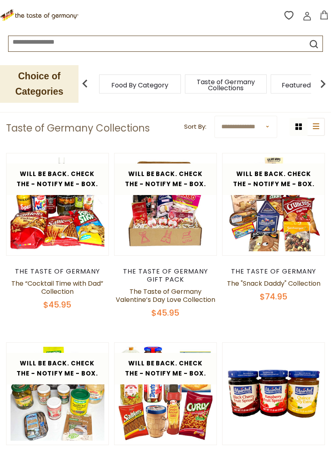 This screenshot has height=452, width=331. I want to click on img: The "Snack Daddy" Collection, so click(273, 204).